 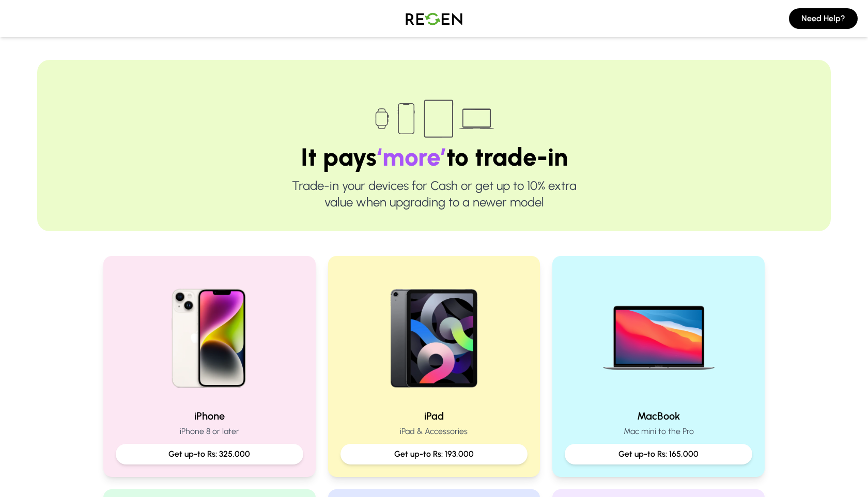 What do you see at coordinates (434, 157) in the screenshot?
I see `h1: It pays to trade-in` at bounding box center [434, 157].